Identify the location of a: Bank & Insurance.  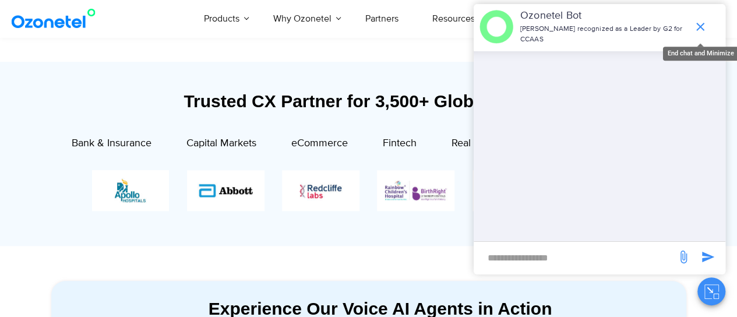
(111, 144).